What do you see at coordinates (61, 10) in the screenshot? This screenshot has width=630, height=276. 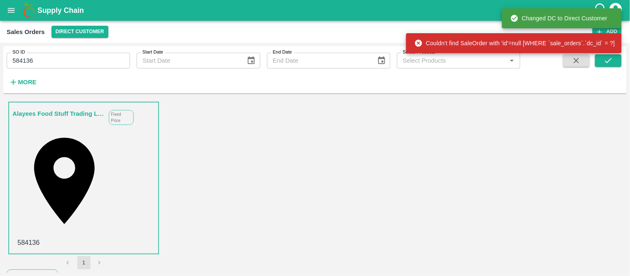 I see `b: Supply Chain` at bounding box center [61, 10].